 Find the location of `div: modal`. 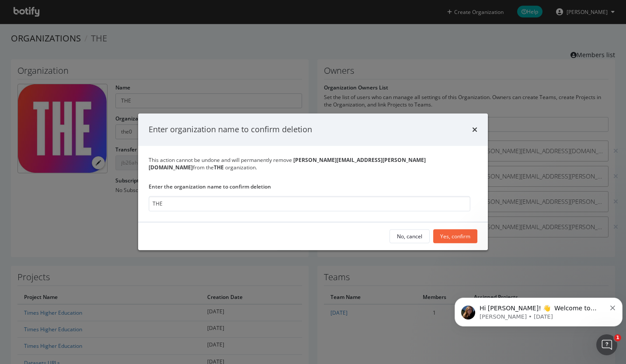

div: modal is located at coordinates (313, 182).